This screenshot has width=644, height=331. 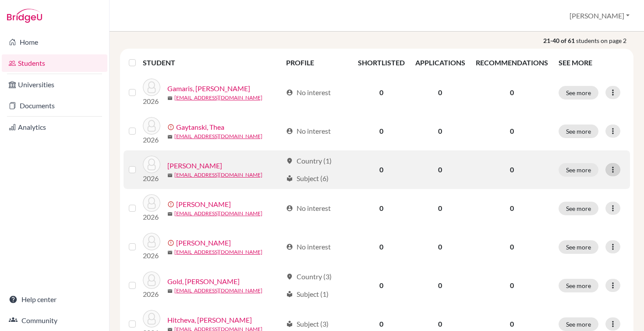 What do you see at coordinates (211, 62) in the screenshot?
I see `th: STUDENT` at bounding box center [211, 62].